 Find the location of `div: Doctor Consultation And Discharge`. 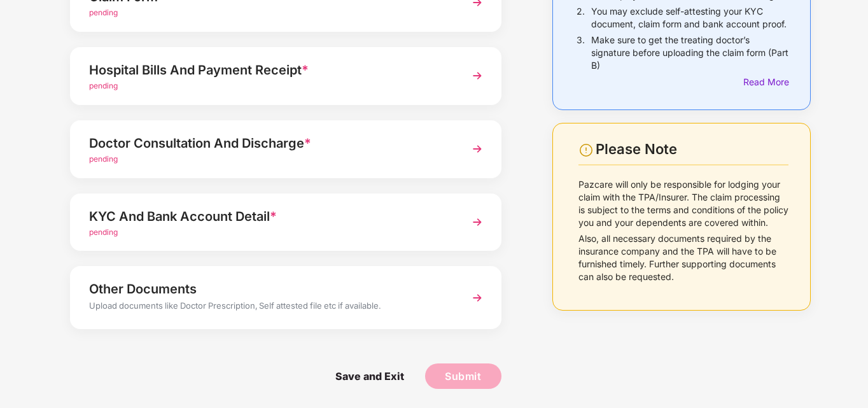

div: Doctor Consultation And Discharge is located at coordinates (269, 143).